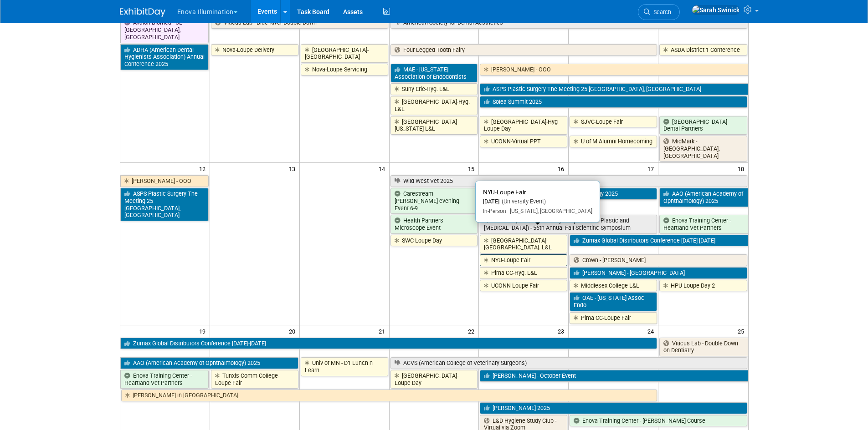 This screenshot has height=430, width=868. What do you see at coordinates (716, 10) in the screenshot?
I see `img: Sarah Swinick` at bounding box center [716, 10].